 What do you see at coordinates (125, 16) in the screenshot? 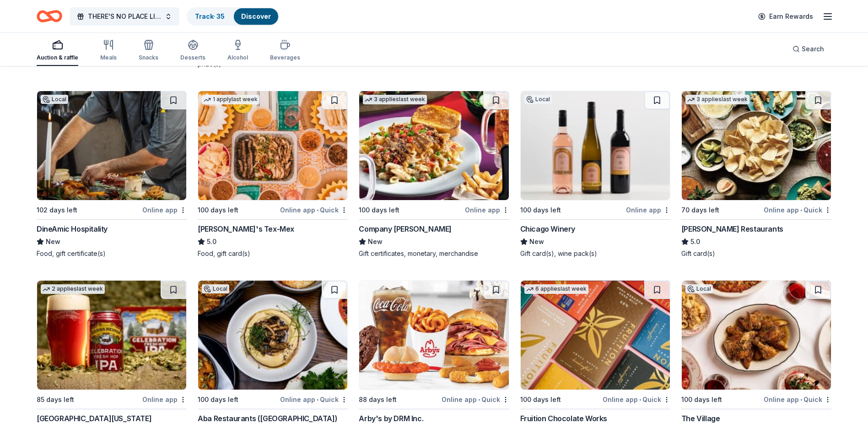
I see `button: THERE'S NO PLACE LIKE OUR DP HOME "2026 WINTER GARDEN BALL- DES PLAINES CHAMBER OF COMMERCE` at bounding box center [125, 16].